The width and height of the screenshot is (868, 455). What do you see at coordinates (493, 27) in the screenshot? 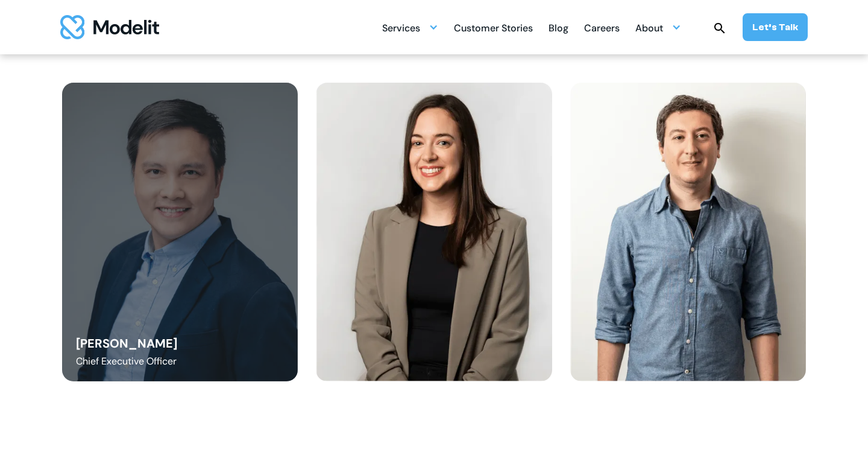
I see `a: Customer Stories` at bounding box center [493, 27].